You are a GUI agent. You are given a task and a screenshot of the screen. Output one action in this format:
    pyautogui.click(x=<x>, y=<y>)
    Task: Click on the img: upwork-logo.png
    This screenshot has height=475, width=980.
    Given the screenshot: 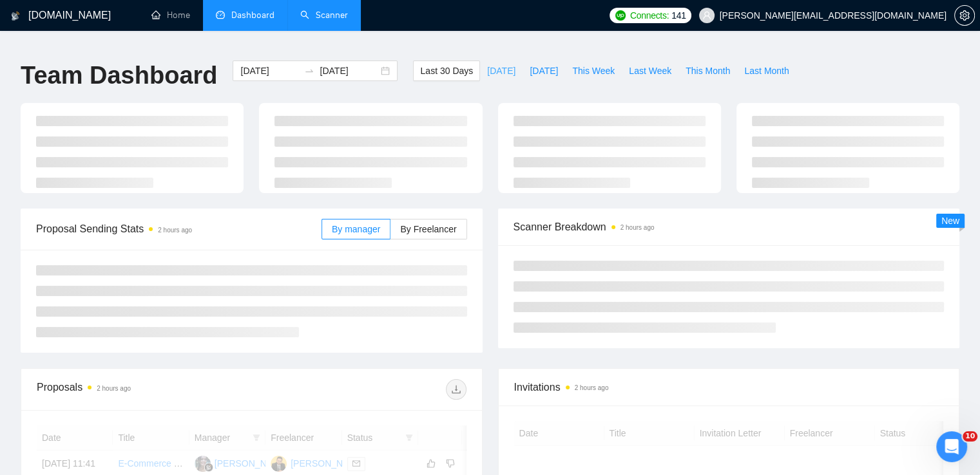 What is the action you would take?
    pyautogui.click(x=620, y=15)
    